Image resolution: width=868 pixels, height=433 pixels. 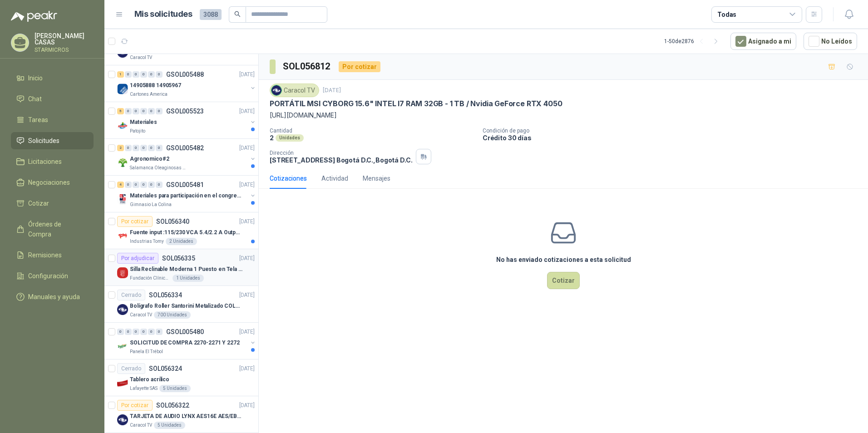 I want to click on div: Caracol TV, so click(x=294, y=91).